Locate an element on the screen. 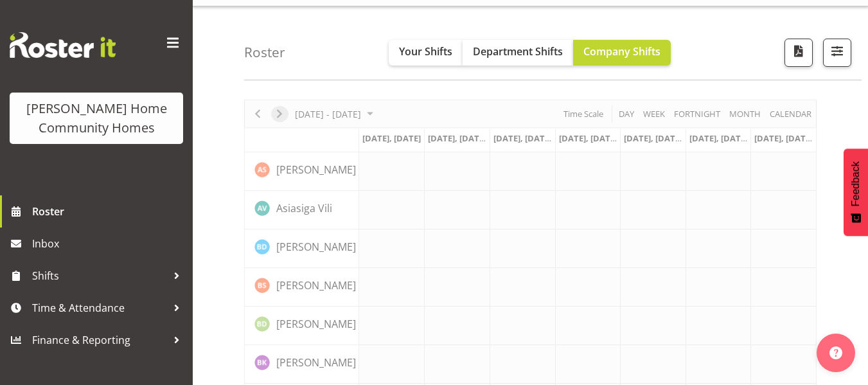  span: Department Shifts is located at coordinates (517, 51).